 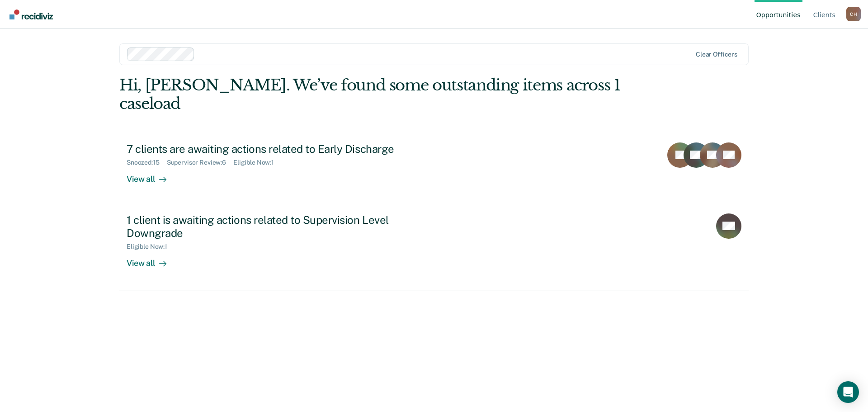 What do you see at coordinates (848, 392) in the screenshot?
I see `div: Open Intercom Messenger` at bounding box center [848, 392].